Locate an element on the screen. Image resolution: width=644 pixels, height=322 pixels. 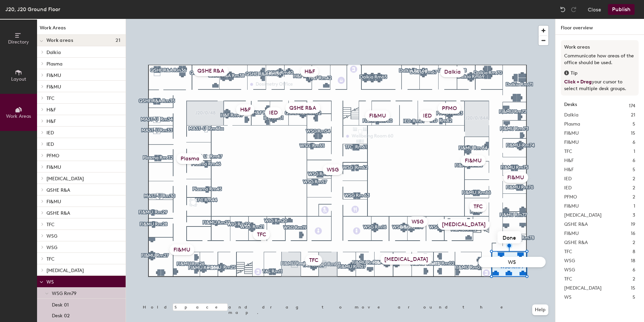
img: Redo is located at coordinates (574, 10).